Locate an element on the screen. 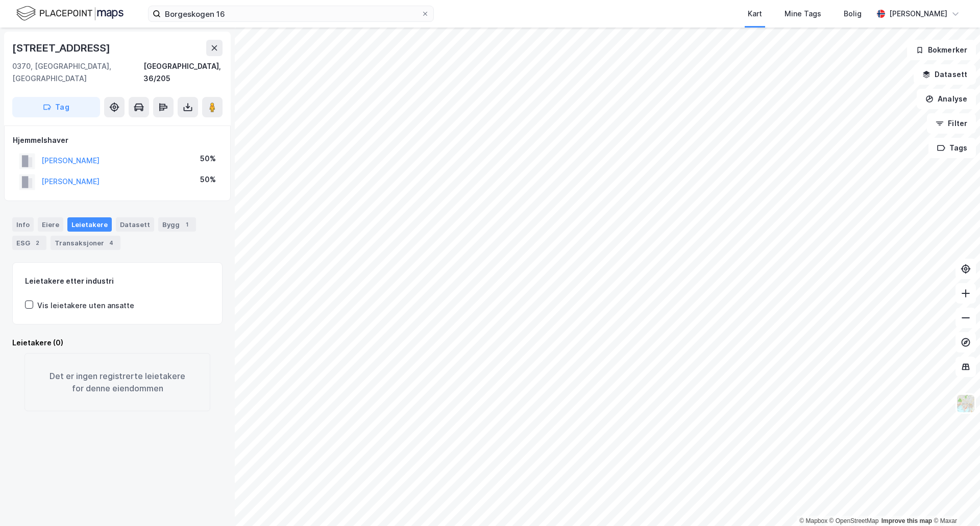 The height and width of the screenshot is (526, 980). div: Bolig is located at coordinates (852, 14).